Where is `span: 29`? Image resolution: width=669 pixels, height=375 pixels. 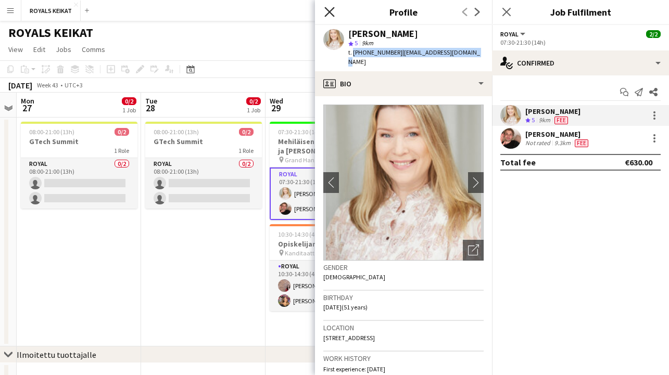
span: 29 is located at coordinates (275, 108).